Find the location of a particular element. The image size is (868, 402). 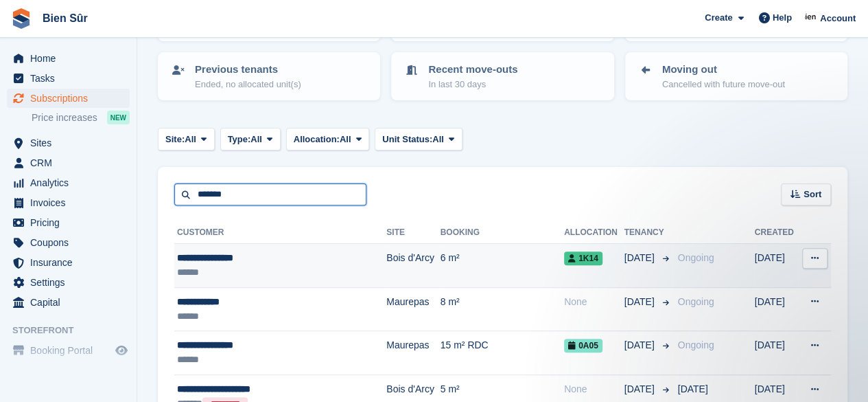

button: Unit Status: All is located at coordinates (418, 138).